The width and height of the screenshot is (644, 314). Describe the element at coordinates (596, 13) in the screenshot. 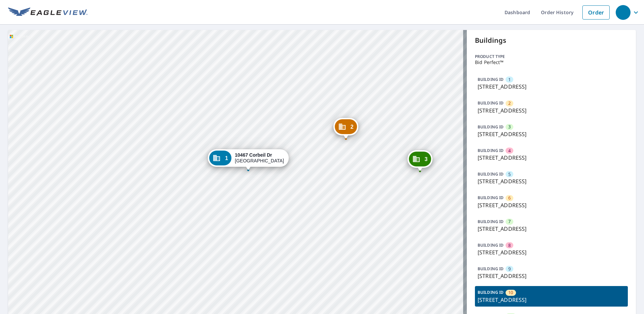

I see `a: Order` at that location.